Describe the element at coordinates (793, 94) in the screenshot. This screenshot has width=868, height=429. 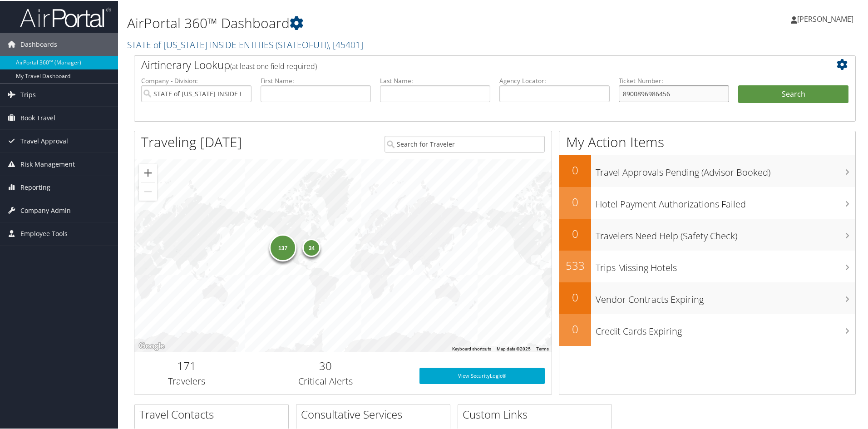
I see `button: Search` at that location.